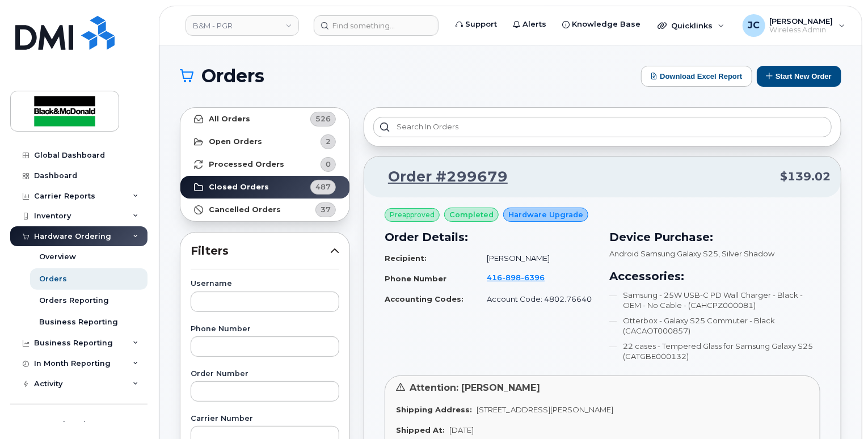  Describe the element at coordinates (239, 187) in the screenshot. I see `strong: Closed Orders` at that location.